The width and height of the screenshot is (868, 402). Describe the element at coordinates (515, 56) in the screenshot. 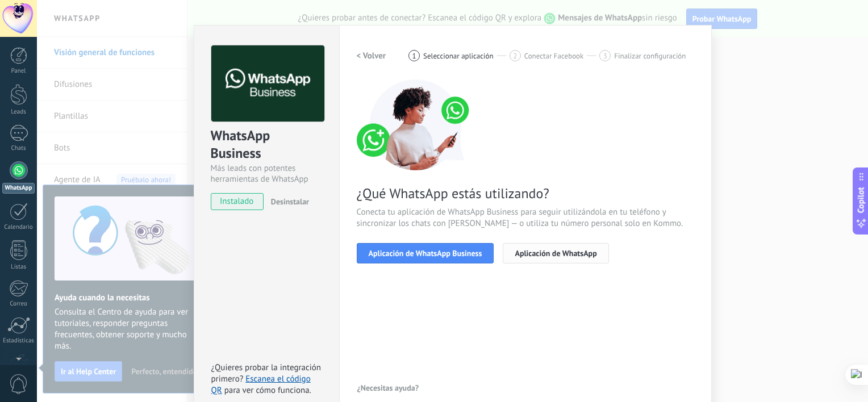

I see `span: 2` at that location.